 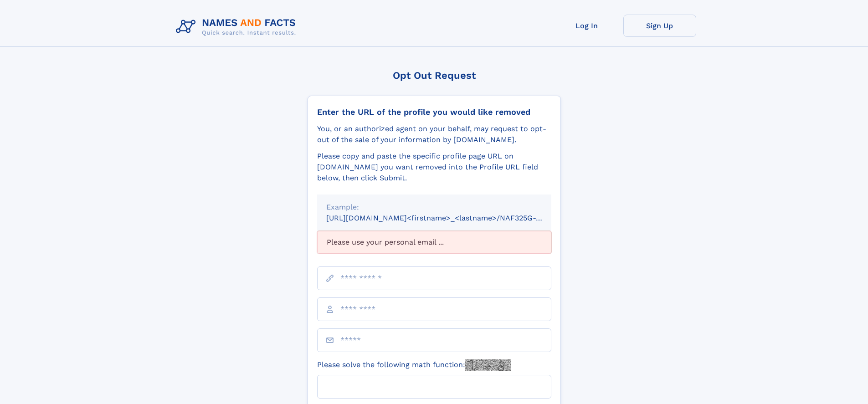 What do you see at coordinates (434, 75) in the screenshot?
I see `div: Opt Out Request` at bounding box center [434, 75].